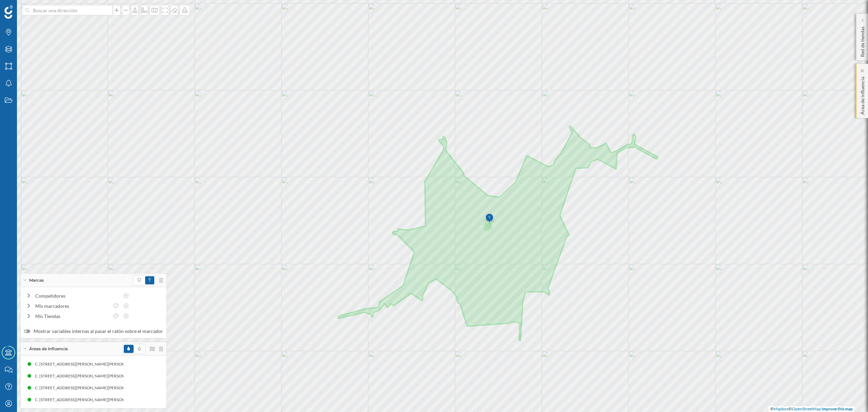 This screenshot has height=412, width=868. What do you see at coordinates (77, 295) in the screenshot?
I see `div: Competidores` at bounding box center [77, 295].